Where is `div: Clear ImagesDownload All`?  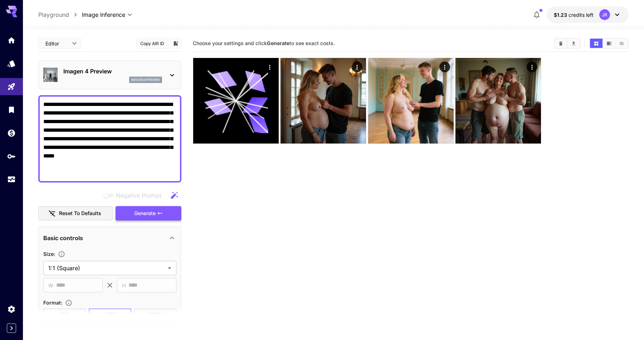 div: Clear ImagesDownload All is located at coordinates (567, 43).